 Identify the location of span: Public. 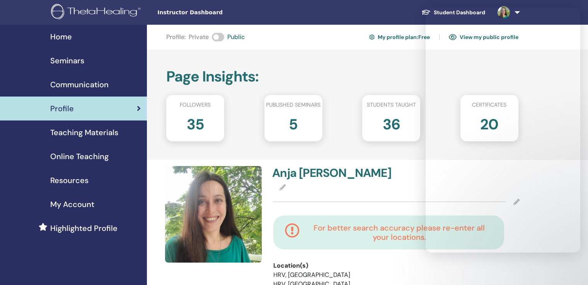
(236, 37).